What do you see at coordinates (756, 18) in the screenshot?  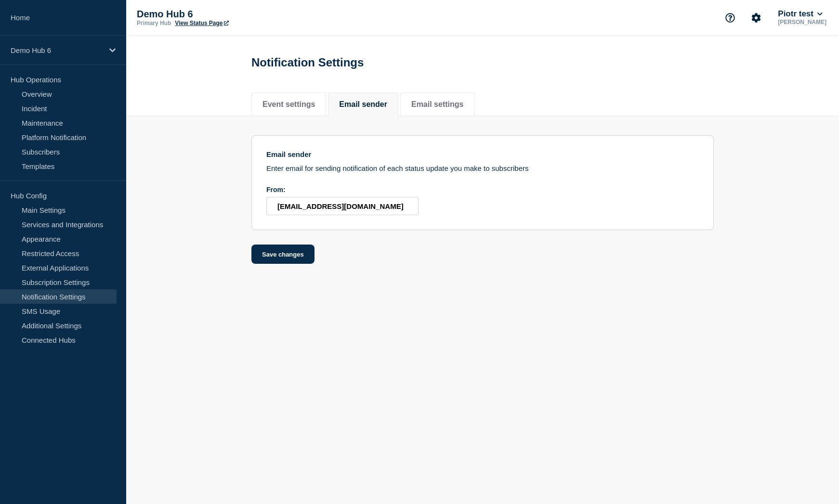 I see `button: Account settings` at bounding box center [756, 18].